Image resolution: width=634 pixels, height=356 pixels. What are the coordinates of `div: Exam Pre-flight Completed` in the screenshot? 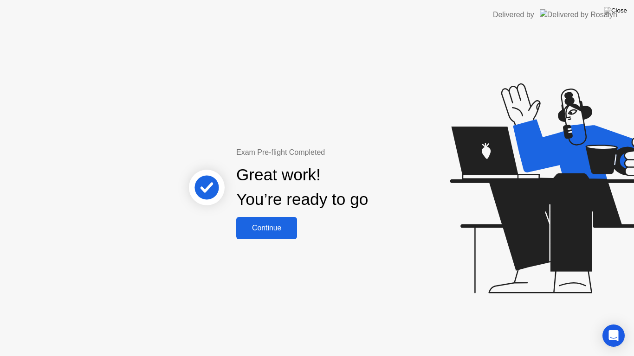 It's located at (332, 153).